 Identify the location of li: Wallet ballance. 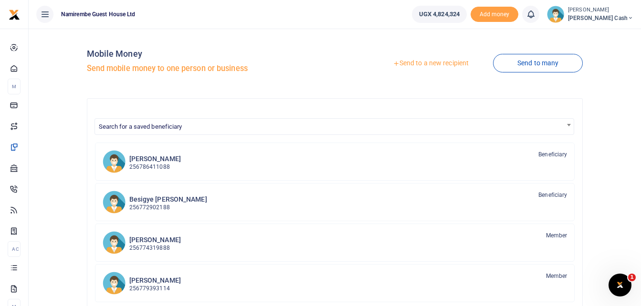
(439, 14).